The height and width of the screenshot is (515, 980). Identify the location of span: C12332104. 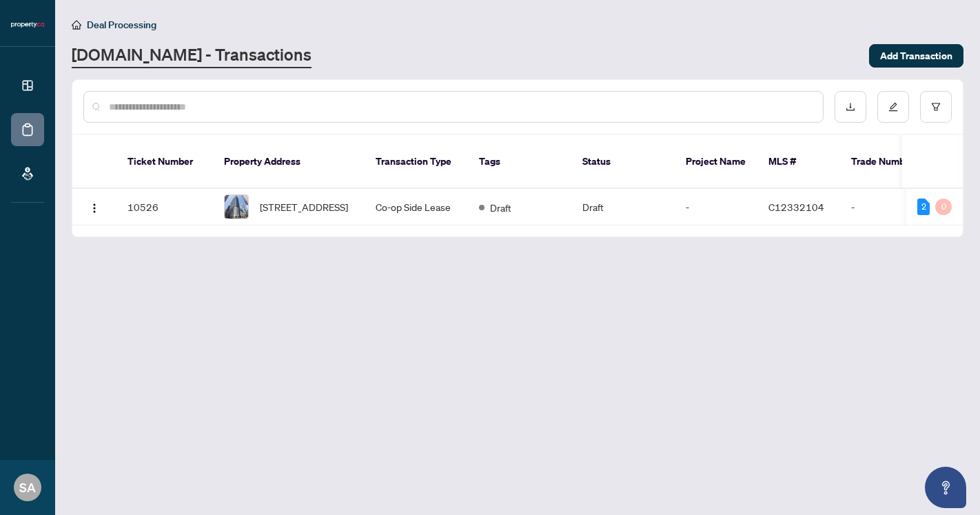
(796, 206).